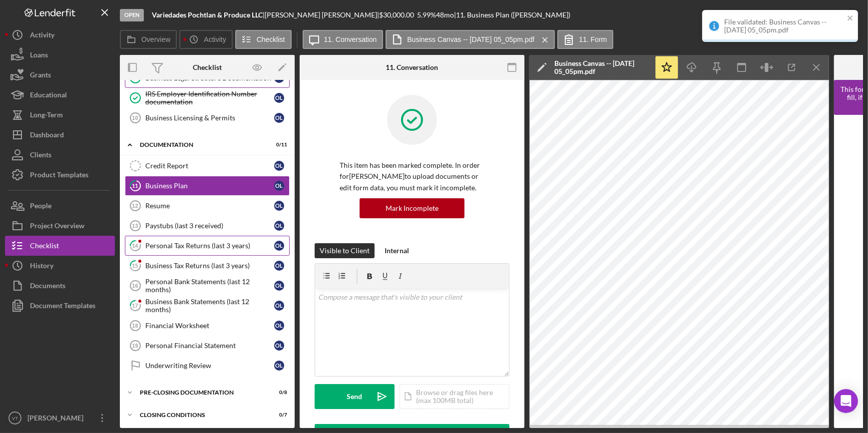 Image resolution: width=868 pixels, height=433 pixels. Describe the element at coordinates (135, 286) in the screenshot. I see `tspan: 16` at that location.